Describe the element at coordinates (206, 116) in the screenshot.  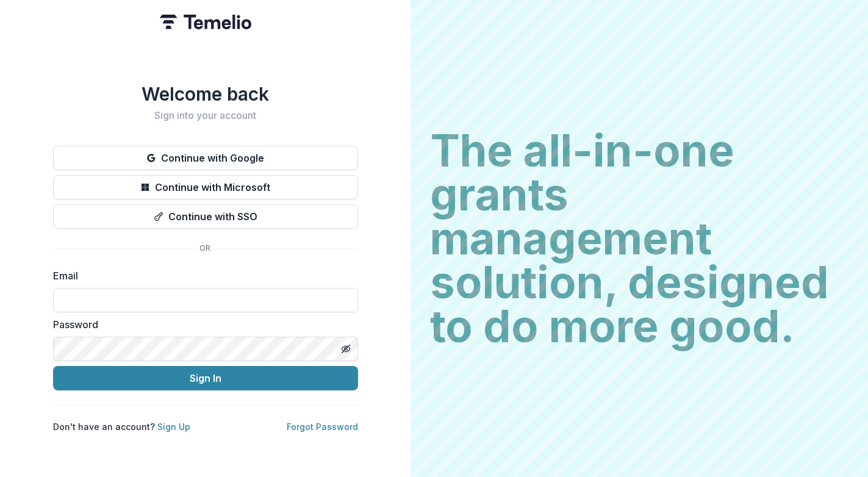
I see `h2: Sign into your account` at that location.